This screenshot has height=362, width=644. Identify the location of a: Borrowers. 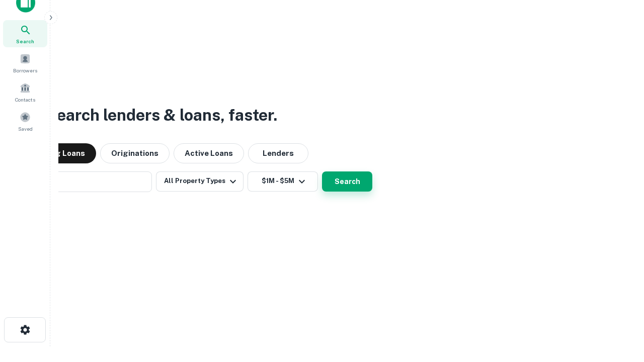
(25, 63).